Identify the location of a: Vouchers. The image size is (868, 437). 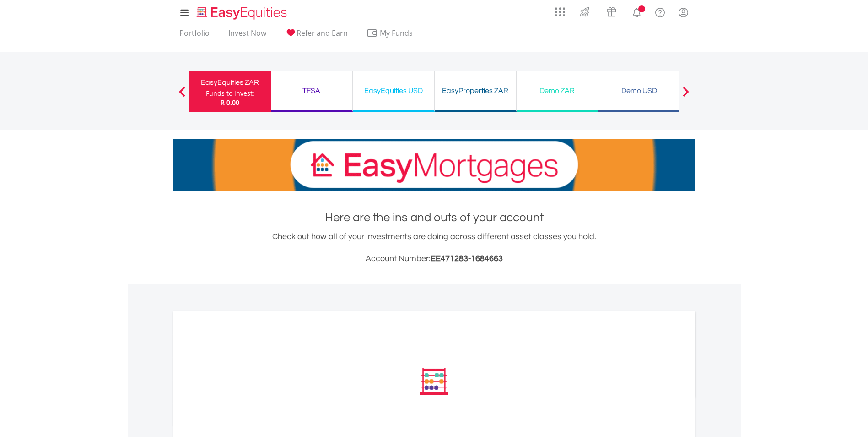
(611, 11).